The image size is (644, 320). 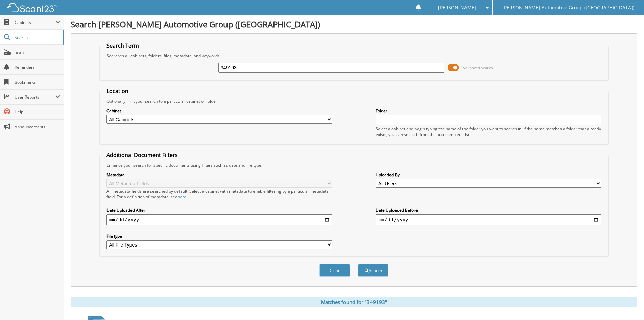 What do you see at coordinates (34, 22) in the screenshot?
I see `span: Cabinets` at bounding box center [34, 22].